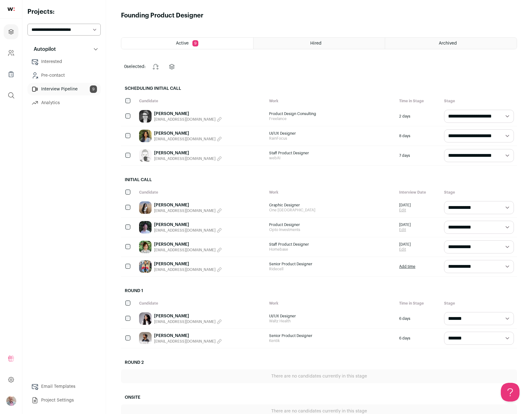 The image size is (532, 414). Describe the element at coordinates (419, 155) in the screenshot. I see `div: 7 days` at that location.